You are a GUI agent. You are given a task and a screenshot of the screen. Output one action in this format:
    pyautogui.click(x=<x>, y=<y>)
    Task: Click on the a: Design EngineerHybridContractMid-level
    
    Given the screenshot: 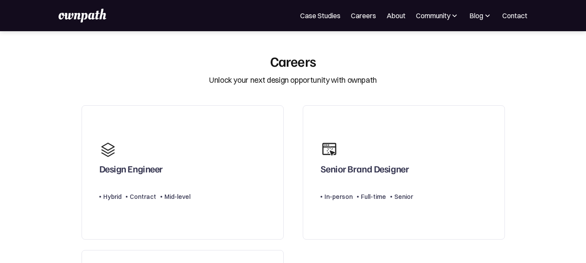 What is the action you would take?
    pyautogui.click(x=182, y=173)
    